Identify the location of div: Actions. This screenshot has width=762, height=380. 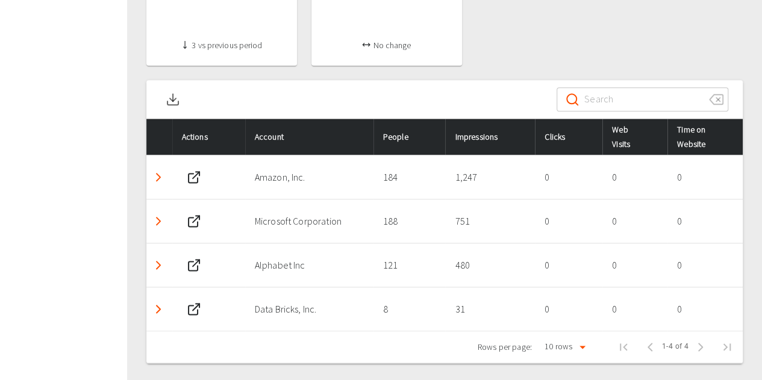
(208, 137).